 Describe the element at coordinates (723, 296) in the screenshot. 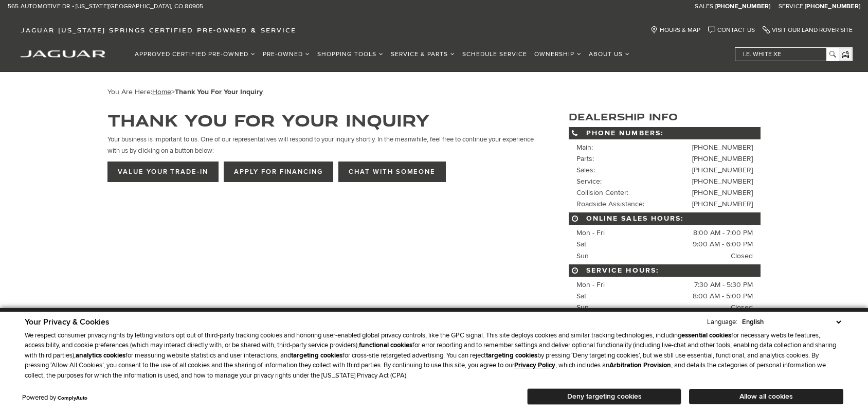

I see `span: 8:00 AM - 5:00 PM` at that location.